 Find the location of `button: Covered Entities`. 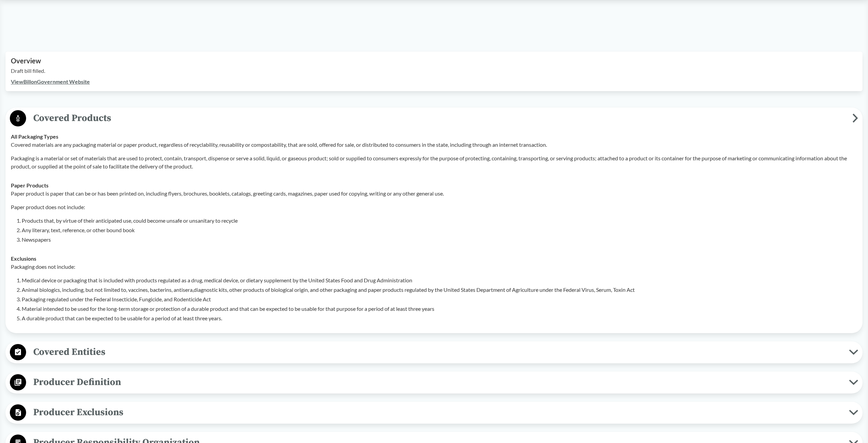

button: Covered Entities is located at coordinates (434, 352).